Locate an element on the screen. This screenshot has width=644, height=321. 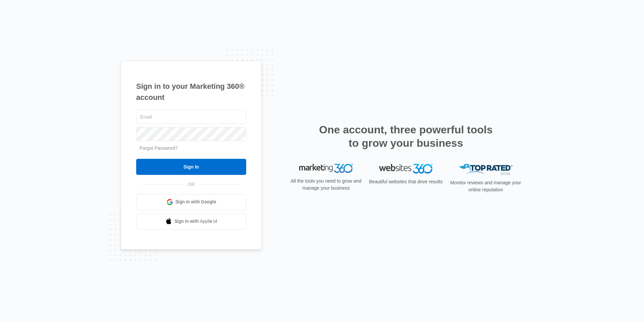
span: Sign in with Apple Id is located at coordinates (196, 222).